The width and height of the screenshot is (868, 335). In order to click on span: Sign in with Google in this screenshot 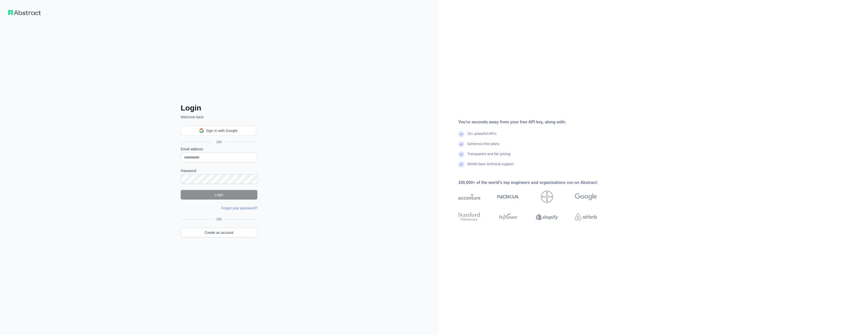, I will do `click(221, 131)`.